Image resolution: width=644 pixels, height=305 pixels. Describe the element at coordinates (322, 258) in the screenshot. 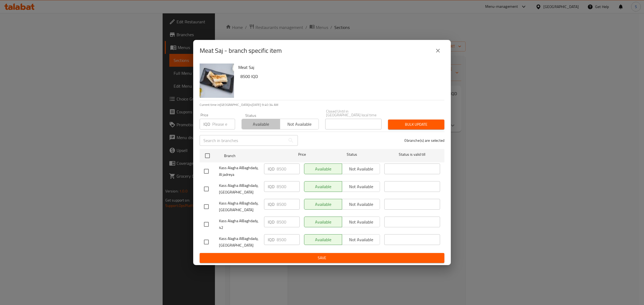

I see `button: Save` at that location.